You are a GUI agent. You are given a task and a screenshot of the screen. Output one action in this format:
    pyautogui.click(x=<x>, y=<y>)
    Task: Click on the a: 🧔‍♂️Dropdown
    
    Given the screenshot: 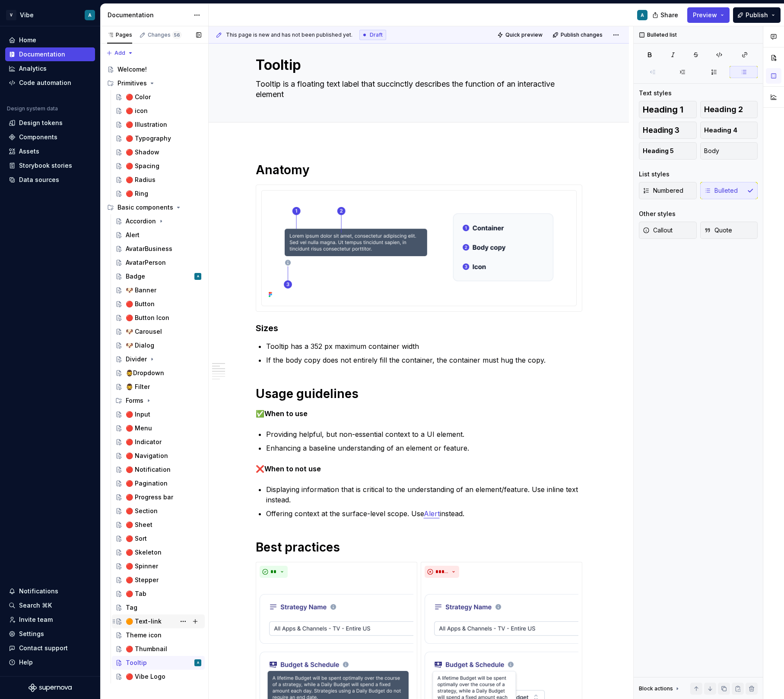 What is the action you would take?
    pyautogui.click(x=158, y=373)
    